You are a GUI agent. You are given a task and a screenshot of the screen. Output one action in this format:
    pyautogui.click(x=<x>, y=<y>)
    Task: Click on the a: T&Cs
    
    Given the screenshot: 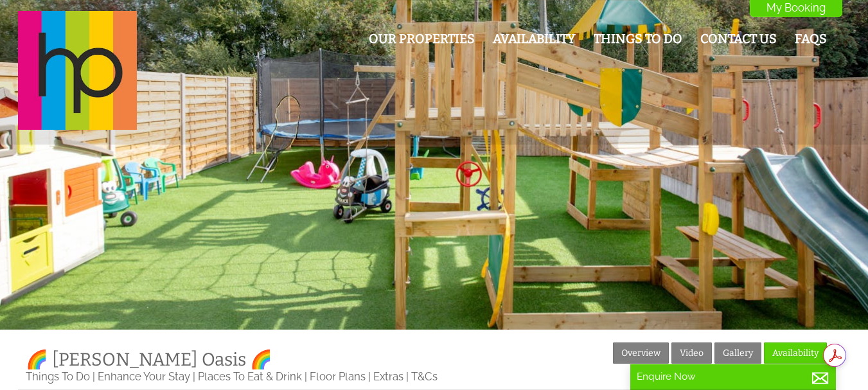 What is the action you would take?
    pyautogui.click(x=424, y=376)
    